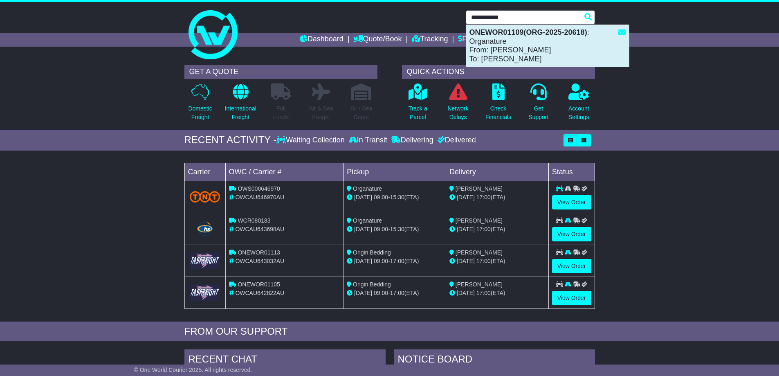 The width and height of the screenshot is (779, 376). I want to click on a: Track aParcel, so click(418, 104).